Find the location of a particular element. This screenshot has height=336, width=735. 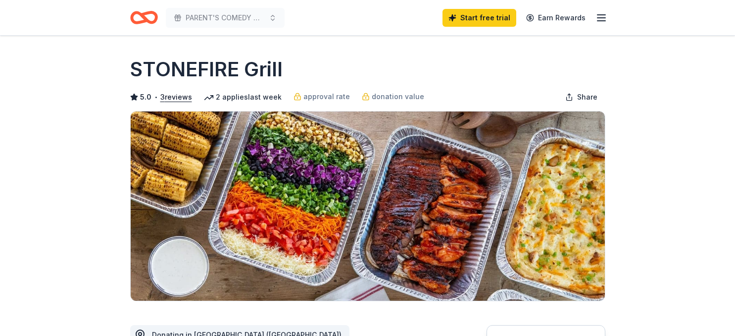

div: 2 applies last week is located at coordinates (243, 97).